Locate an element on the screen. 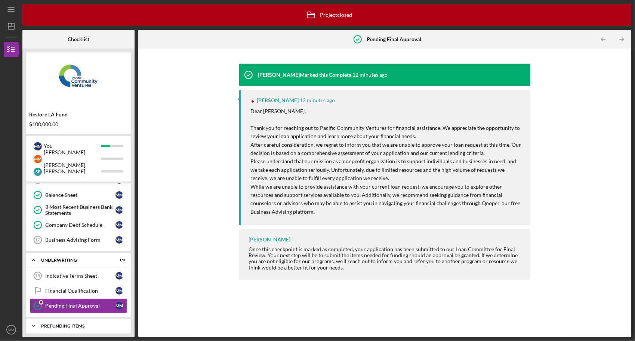 This screenshot has width=635, height=341. div: Once this checkpoint is marked as completed, your application has been submitted to our Loan Comm... is located at coordinates (386, 258).